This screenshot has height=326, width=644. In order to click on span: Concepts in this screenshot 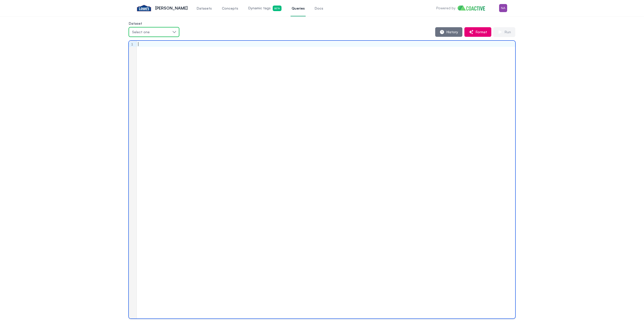, I will do `click(230, 9)`.